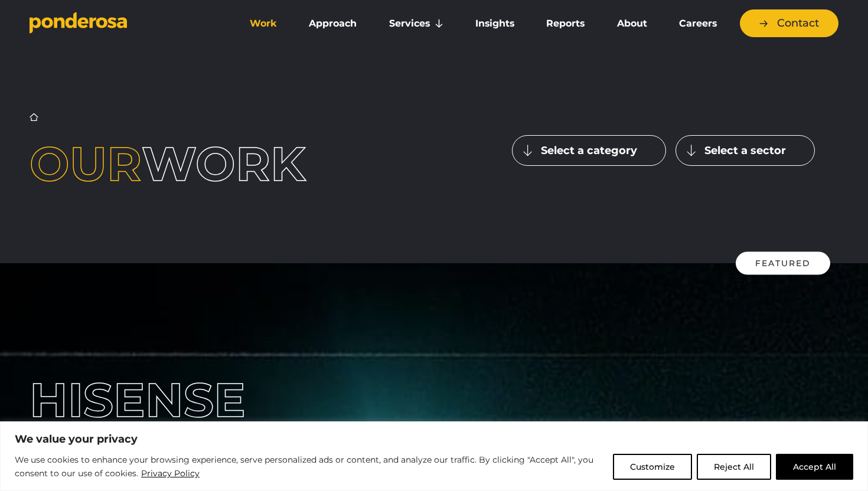 Image resolution: width=868 pixels, height=491 pixels. What do you see at coordinates (588, 150) in the screenshot?
I see `button: Select a category` at bounding box center [588, 150].